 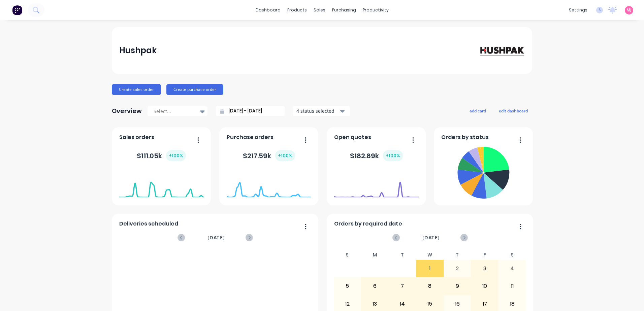 What do you see at coordinates (430, 286) in the screenshot?
I see `div: 8` at bounding box center [430, 286].